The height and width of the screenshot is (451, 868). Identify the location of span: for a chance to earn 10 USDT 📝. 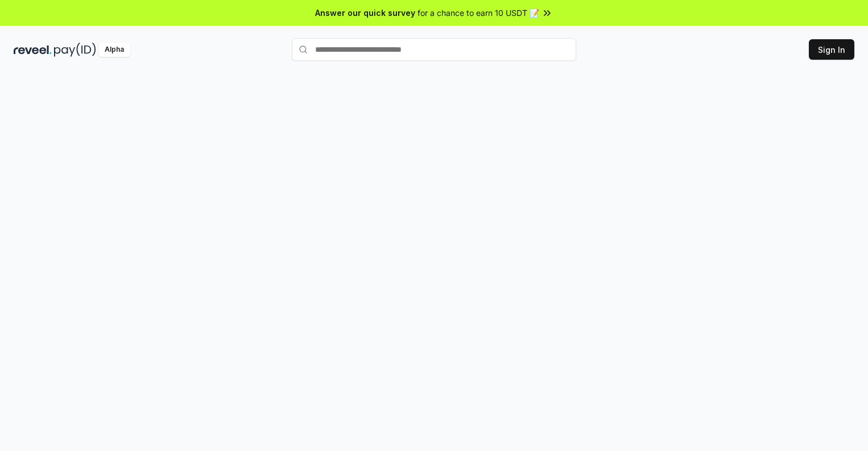
(479, 12).